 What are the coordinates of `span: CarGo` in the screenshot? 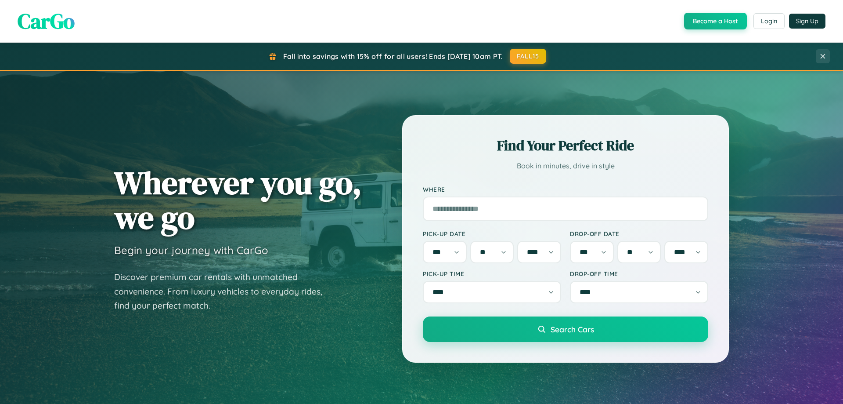 It's located at (46, 21).